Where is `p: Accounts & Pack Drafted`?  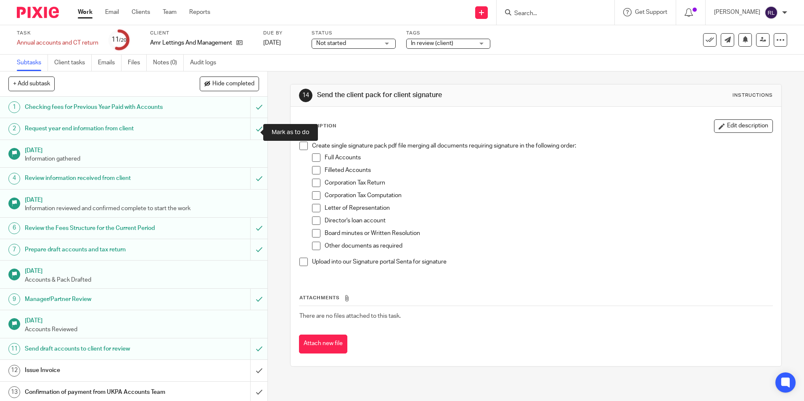 p: Accounts & Pack Drafted is located at coordinates (142, 280).